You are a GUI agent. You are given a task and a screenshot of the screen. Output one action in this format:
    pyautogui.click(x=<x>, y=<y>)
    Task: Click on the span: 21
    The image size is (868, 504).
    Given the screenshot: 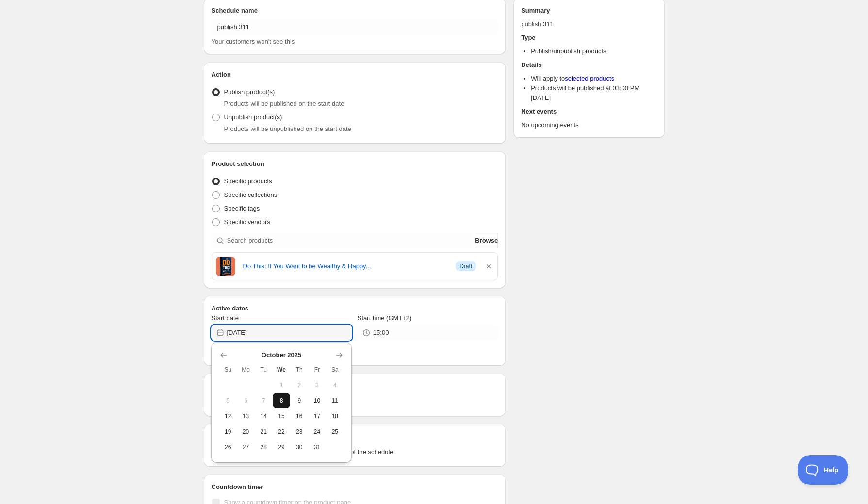 What is the action you would take?
    pyautogui.click(x=264, y=432)
    